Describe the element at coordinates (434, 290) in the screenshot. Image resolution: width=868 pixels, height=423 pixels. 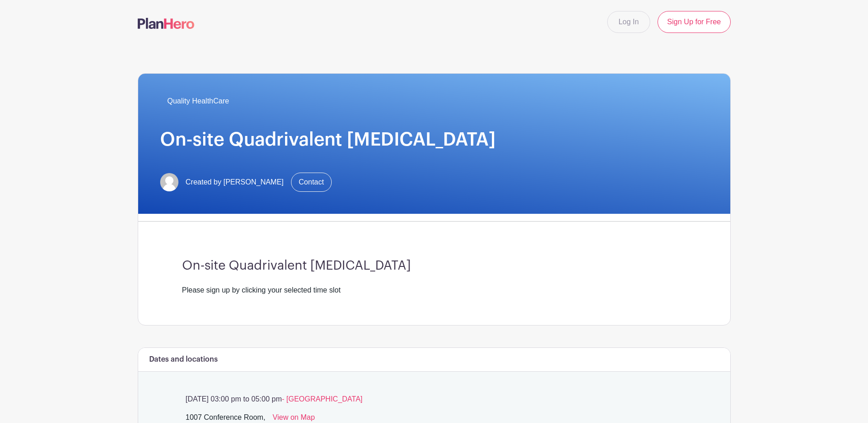
I see `div: Please sign up by clicking your selected time slot` at that location.